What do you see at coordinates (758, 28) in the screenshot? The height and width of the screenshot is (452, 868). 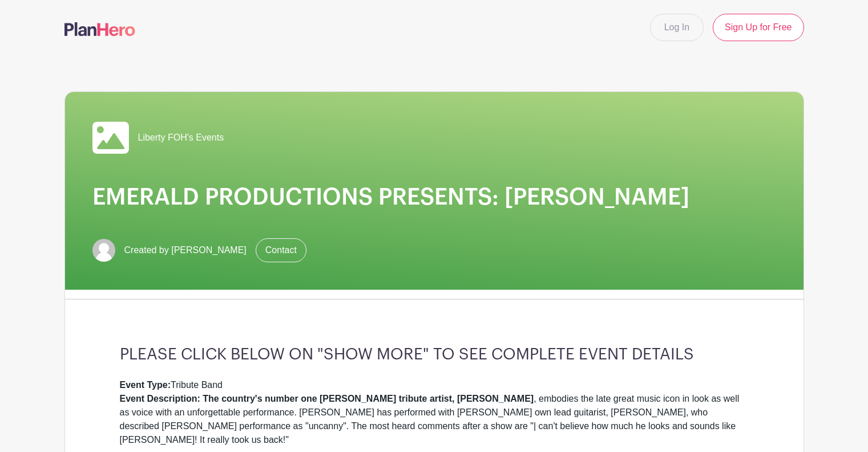 I see `a: Sign Up for Free` at bounding box center [758, 28].